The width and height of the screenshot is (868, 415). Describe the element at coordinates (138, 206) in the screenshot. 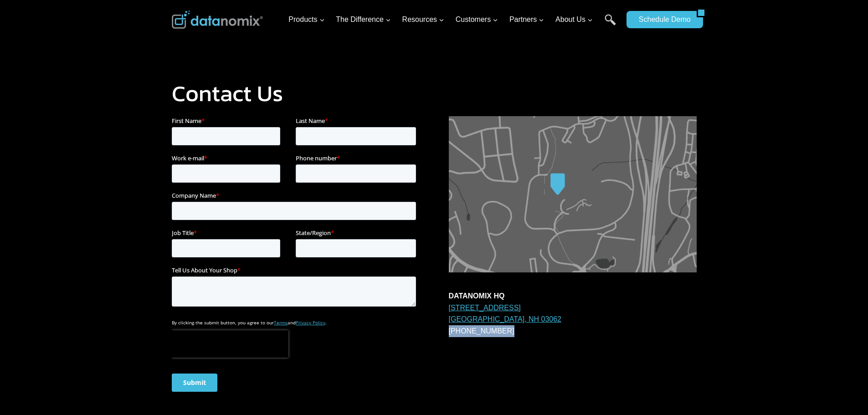

I see `a: Privacy Policy` at that location.